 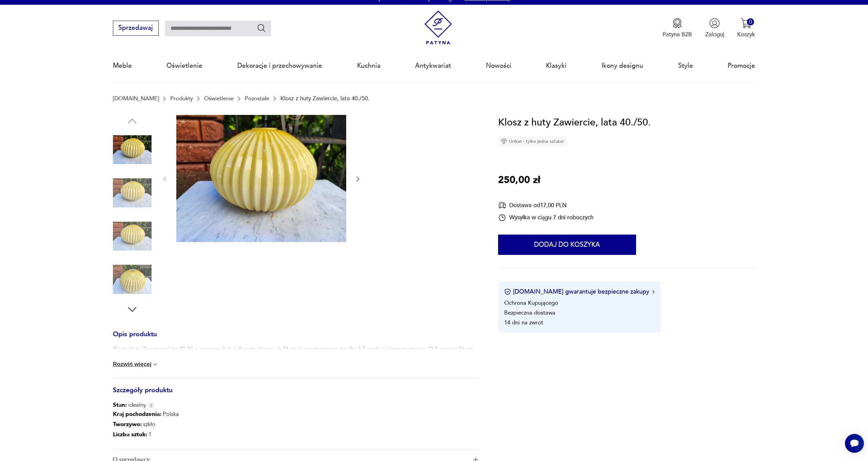 I want to click on a: Ikony designu, so click(x=622, y=66).